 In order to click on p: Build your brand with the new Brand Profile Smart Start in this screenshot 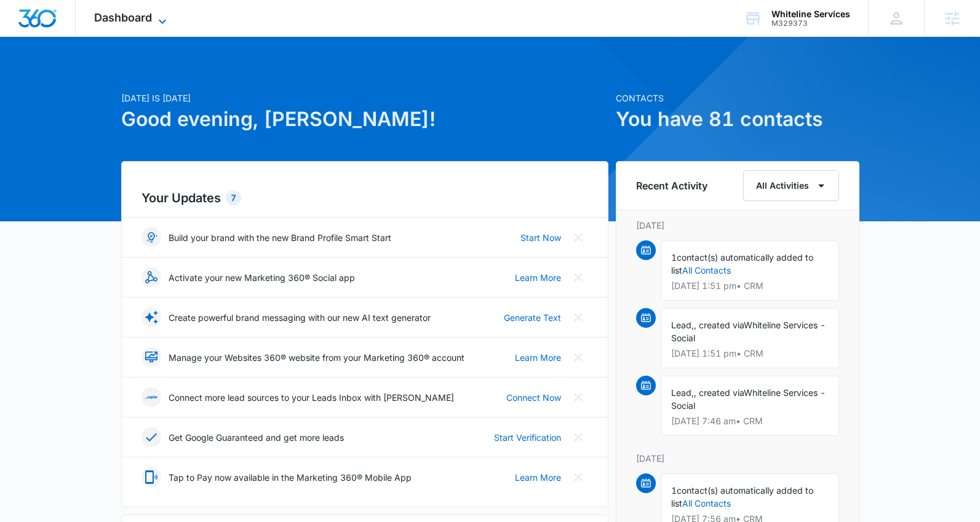, I will do `click(280, 237)`.